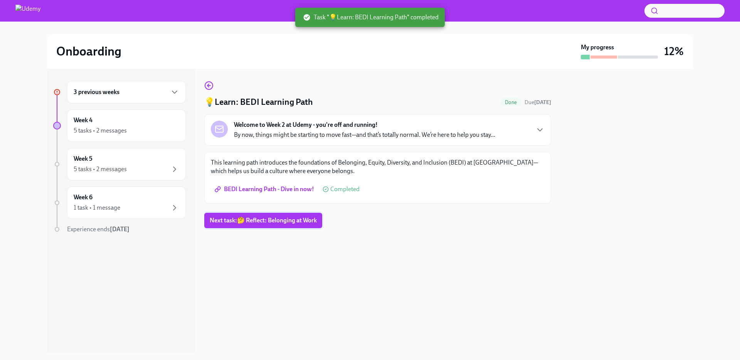 The width and height of the screenshot is (740, 360). I want to click on strong: My progress, so click(598, 47).